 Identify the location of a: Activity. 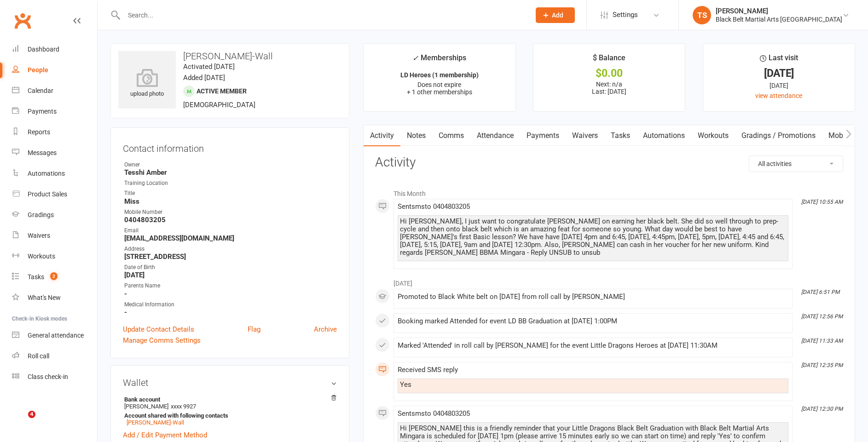
(382, 135).